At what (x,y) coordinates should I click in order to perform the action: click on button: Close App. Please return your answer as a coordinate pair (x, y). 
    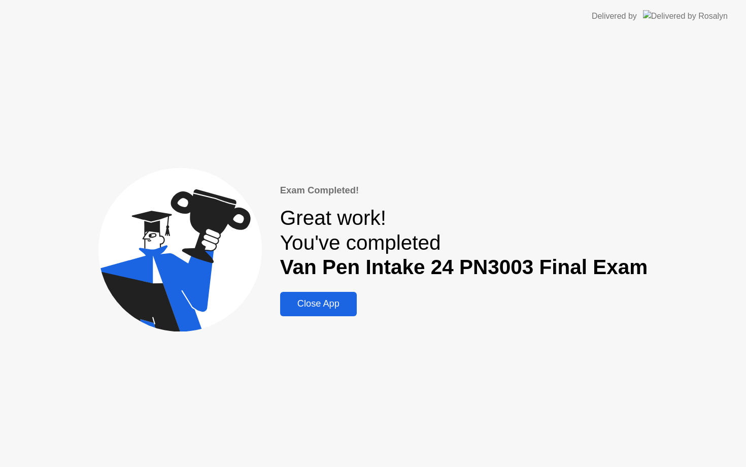
    Looking at the image, I should click on (318, 304).